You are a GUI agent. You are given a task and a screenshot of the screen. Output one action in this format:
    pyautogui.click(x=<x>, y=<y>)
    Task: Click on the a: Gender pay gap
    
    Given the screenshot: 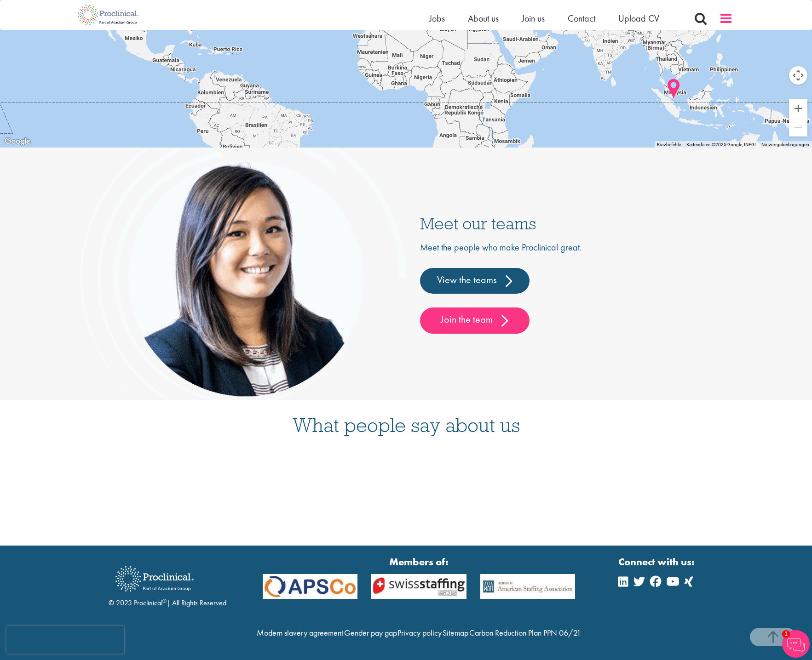 What is the action you would take?
    pyautogui.click(x=371, y=632)
    